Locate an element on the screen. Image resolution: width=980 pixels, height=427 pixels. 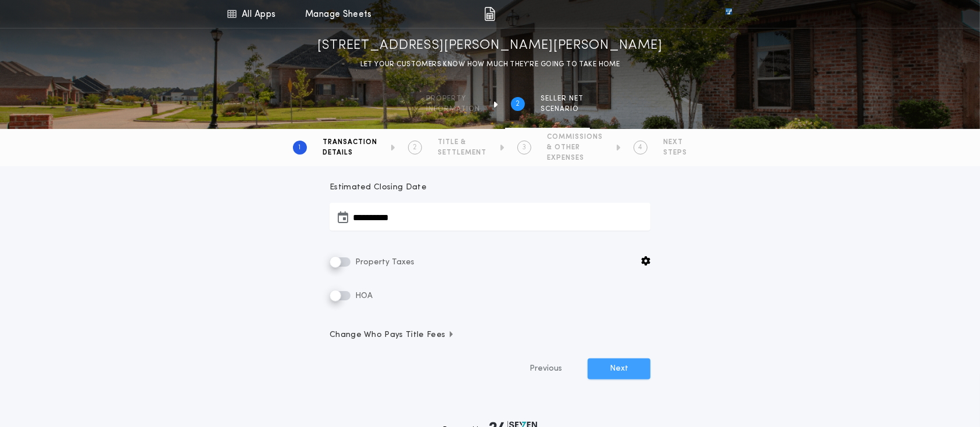
span: EXPENSES is located at coordinates (575, 158).